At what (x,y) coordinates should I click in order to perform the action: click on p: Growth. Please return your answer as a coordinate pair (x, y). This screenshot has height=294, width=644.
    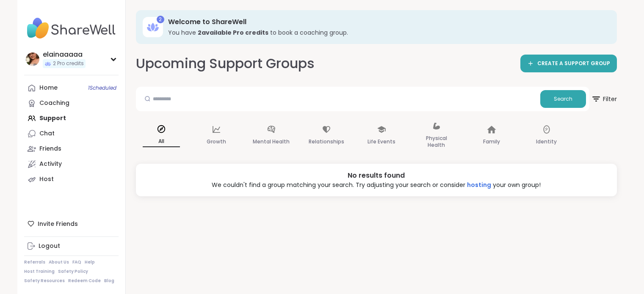
    Looking at the image, I should click on (216, 141).